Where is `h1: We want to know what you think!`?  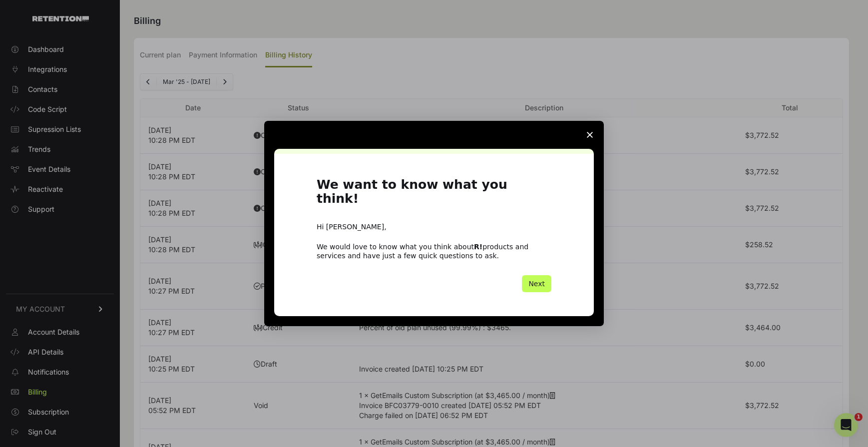 h1: We want to know what you think! is located at coordinates (434, 195).